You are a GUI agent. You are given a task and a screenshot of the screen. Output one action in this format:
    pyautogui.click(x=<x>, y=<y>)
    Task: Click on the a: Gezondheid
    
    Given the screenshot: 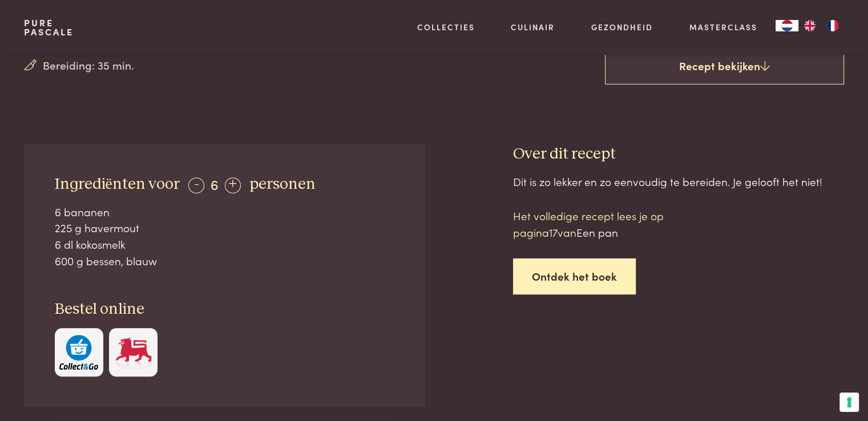 What is the action you would take?
    pyautogui.click(x=622, y=27)
    